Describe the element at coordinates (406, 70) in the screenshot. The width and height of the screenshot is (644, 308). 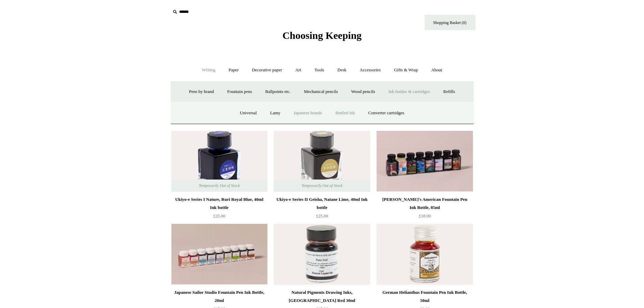
I see `a: Gifts & Wrap` at that location.